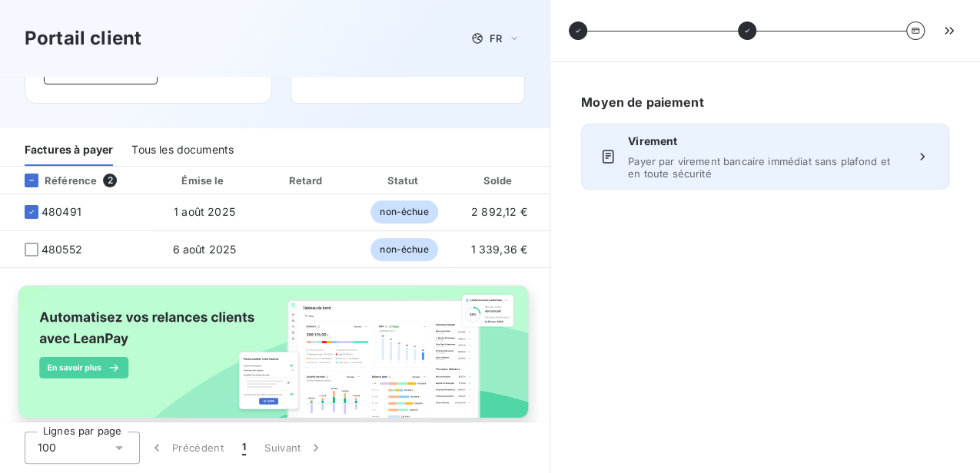 The height and width of the screenshot is (473, 980). I want to click on button: 1, so click(244, 448).